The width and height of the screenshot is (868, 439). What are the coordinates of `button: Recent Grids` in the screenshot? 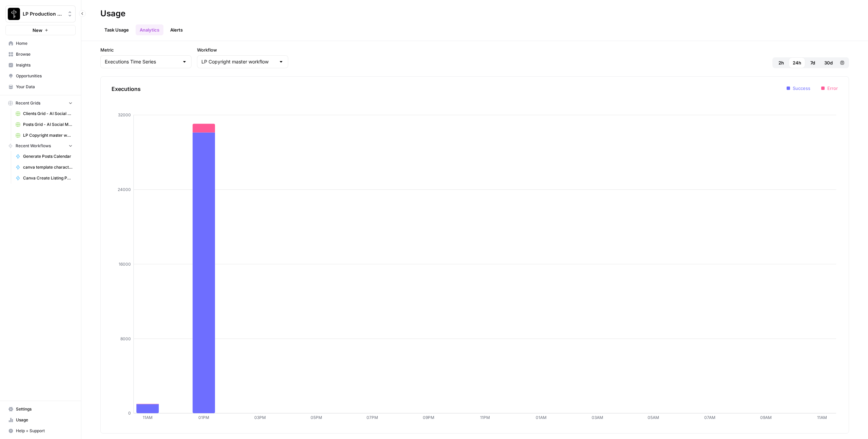 It's located at (40, 103).